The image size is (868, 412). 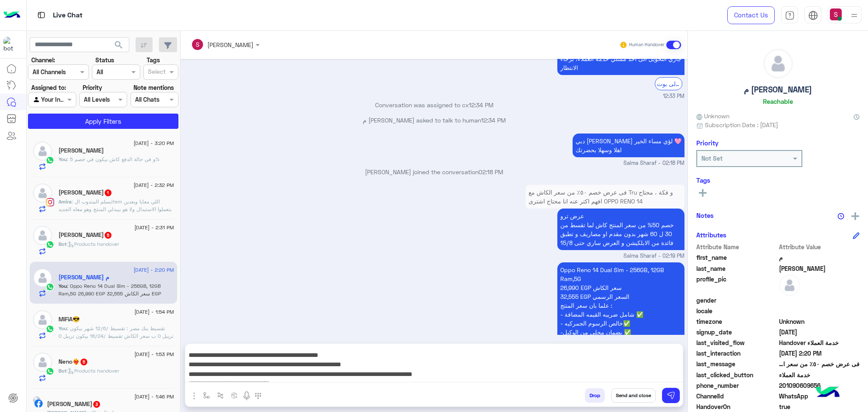 What do you see at coordinates (235, 395) in the screenshot?
I see `button: create order` at bounding box center [235, 395].